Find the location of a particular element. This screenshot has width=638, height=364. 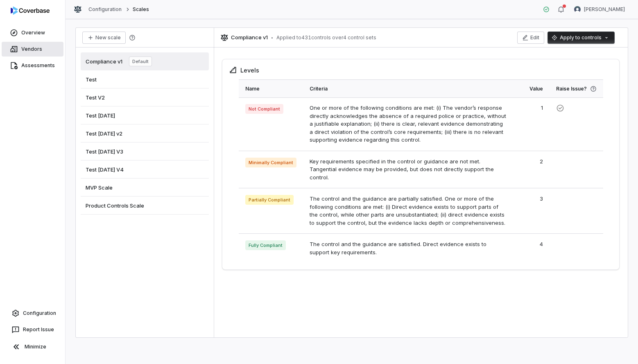

td: One or more of the following conditions are met: (i) The vendor’s response directly acknowledges ... is located at coordinates (408, 124).